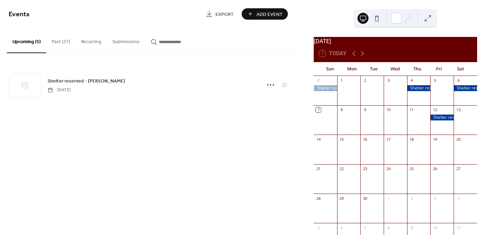  I want to click on span: Export, so click(225, 14).